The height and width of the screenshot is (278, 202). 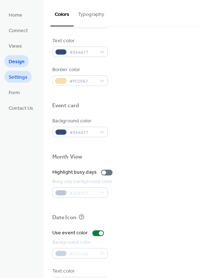 What do you see at coordinates (21, 108) in the screenshot?
I see `span: Contact Us` at bounding box center [21, 108].